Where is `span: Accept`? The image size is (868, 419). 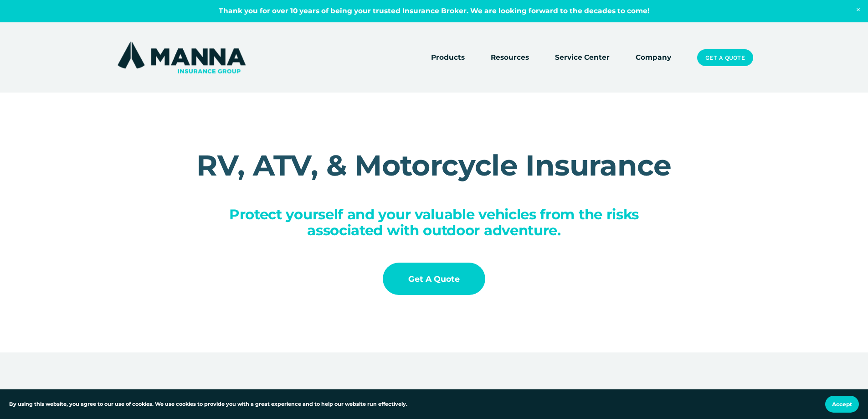 span: Accept is located at coordinates (842, 404).